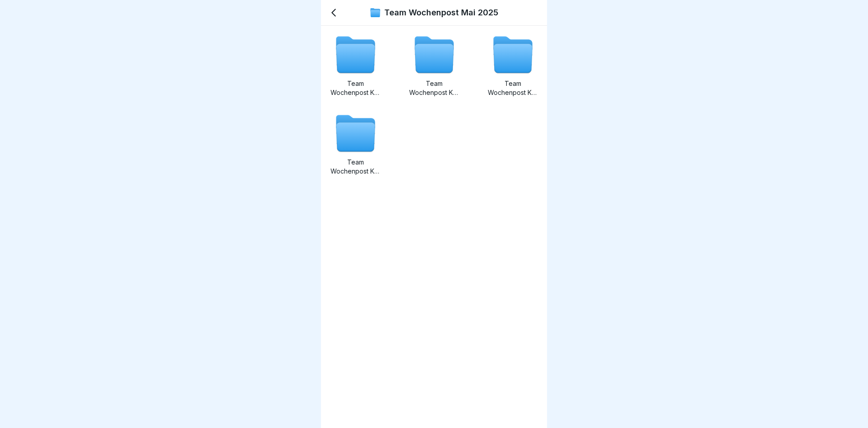 This screenshot has width=868, height=428. I want to click on a: Team Wochenpost KW 19, so click(356, 65).